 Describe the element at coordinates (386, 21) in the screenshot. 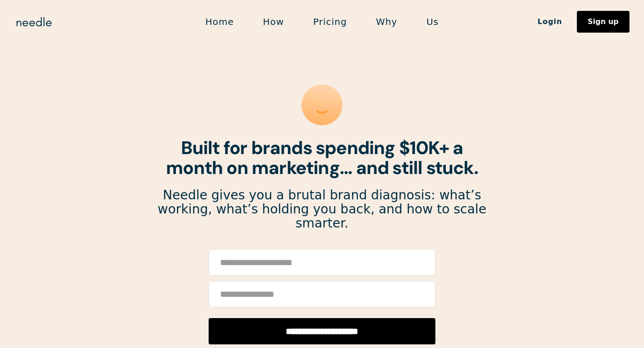

I see `a: Why` at that location.